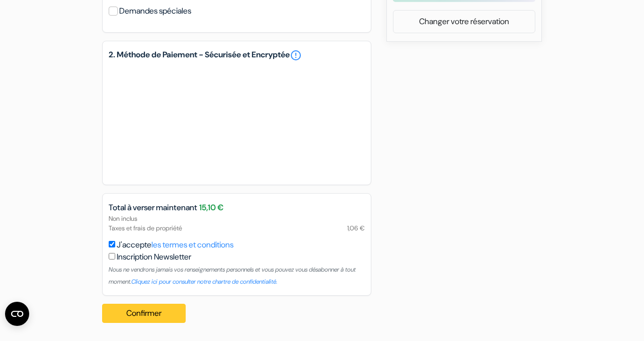 The image size is (644, 341). Describe the element at coordinates (237, 55) in the screenshot. I see `h5: 2. Méthode de Paiement - Sécurisée et Encryptée` at that location.